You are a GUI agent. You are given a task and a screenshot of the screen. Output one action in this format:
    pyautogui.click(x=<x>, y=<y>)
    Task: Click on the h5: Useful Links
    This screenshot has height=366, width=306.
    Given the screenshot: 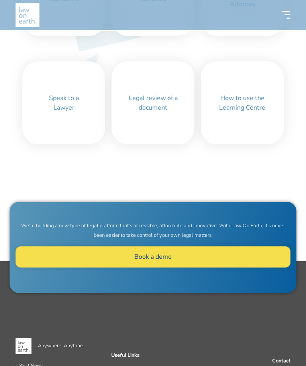 What is the action you would take?
    pyautogui.click(x=153, y=355)
    